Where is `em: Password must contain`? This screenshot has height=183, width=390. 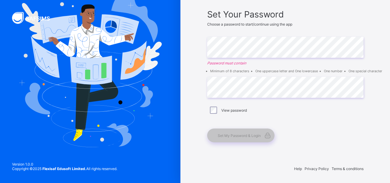
em: Password must contain is located at coordinates (285, 63).